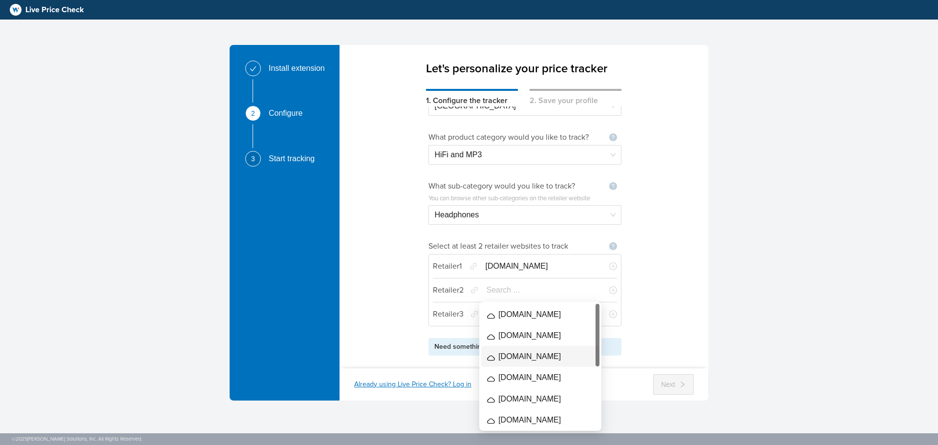  Describe the element at coordinates (524, 199) in the screenshot. I see `div: You can browse other sub-categories on the retailer website` at that location.